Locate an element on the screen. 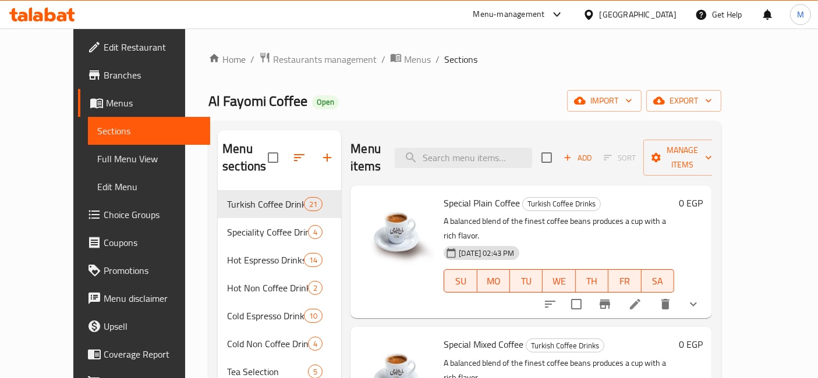 This screenshot has width=818, height=378. button: WE is located at coordinates (559, 281).